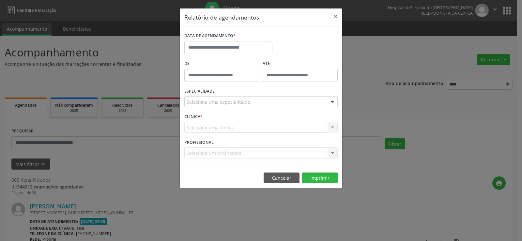 The width and height of the screenshot is (522, 241). I want to click on button: Close, so click(336, 16).